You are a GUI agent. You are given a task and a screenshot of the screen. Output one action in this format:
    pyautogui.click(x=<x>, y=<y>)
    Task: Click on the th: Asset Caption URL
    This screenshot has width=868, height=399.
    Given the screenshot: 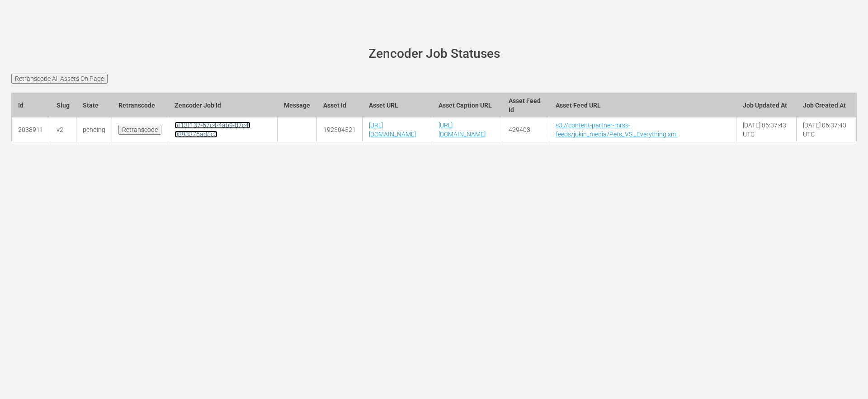 What is the action you would take?
    pyautogui.click(x=467, y=105)
    